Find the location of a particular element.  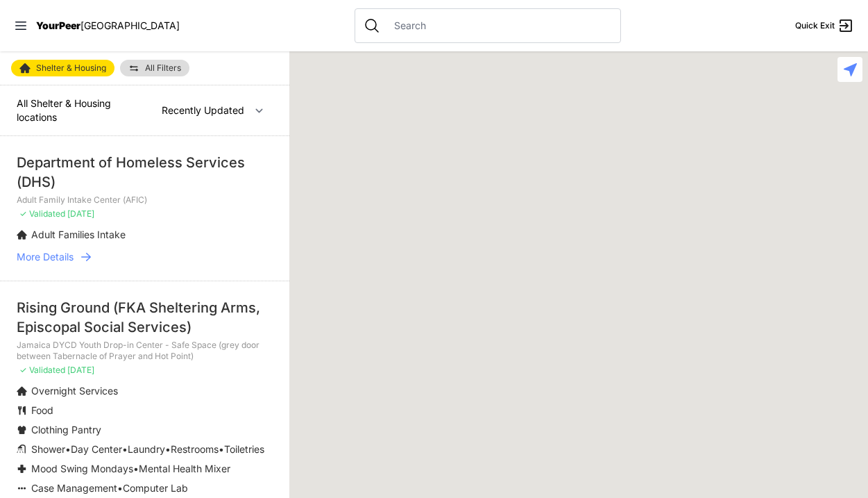

span: All Shelter & Housing locations is located at coordinates (64, 109).